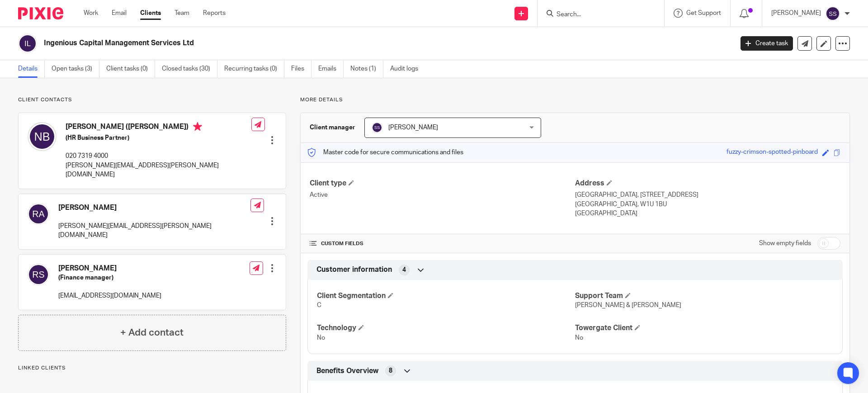  What do you see at coordinates (704, 295) in the screenshot?
I see `h4: Support Team` at bounding box center [704, 295].